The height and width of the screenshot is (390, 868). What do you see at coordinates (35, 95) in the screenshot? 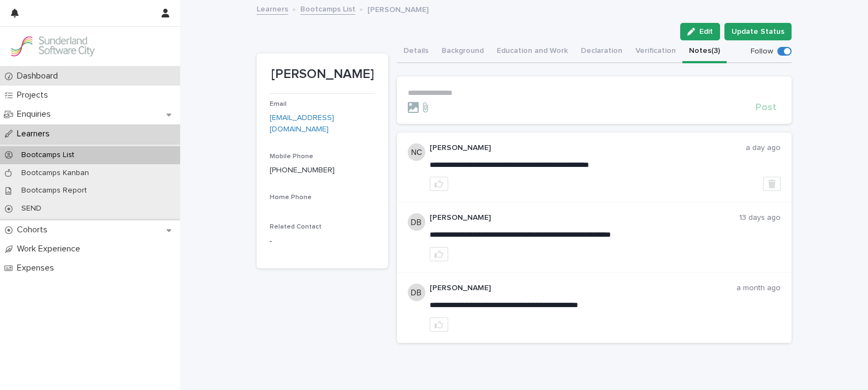
I see `p: Projects` at bounding box center [35, 95].